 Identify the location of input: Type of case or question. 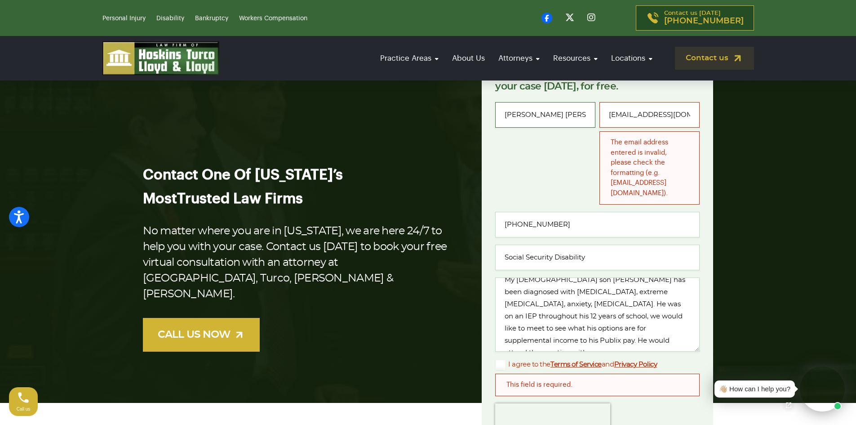
(597, 257).